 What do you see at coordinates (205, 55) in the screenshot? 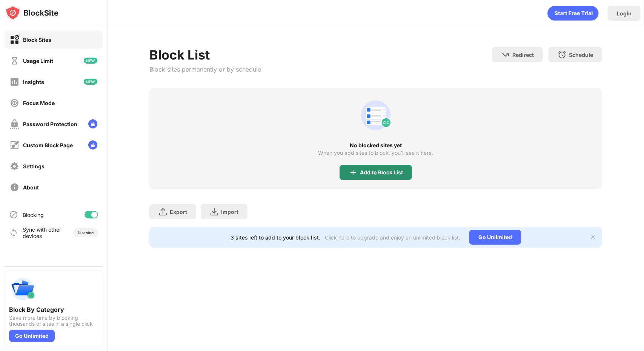
I see `div: Block List` at bounding box center [205, 55].